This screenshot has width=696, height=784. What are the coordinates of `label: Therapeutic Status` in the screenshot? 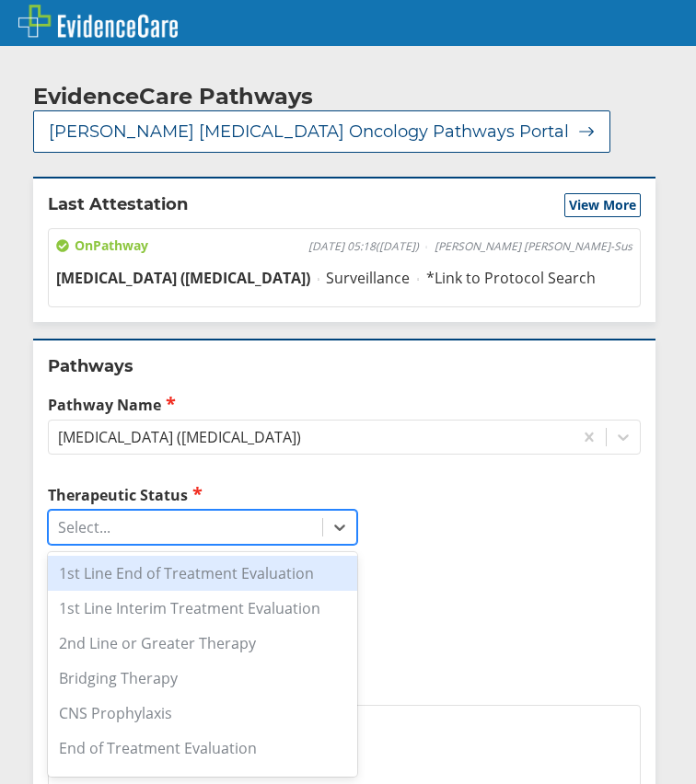 It's located at (202, 494).